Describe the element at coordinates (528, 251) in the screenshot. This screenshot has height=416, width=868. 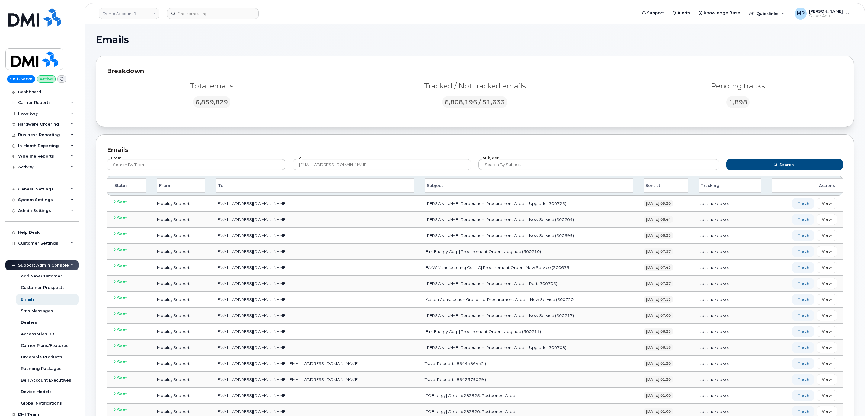
I see `td: [FirstEnergy Corp] Procurement Order - Upgrade (300710)` at that location.